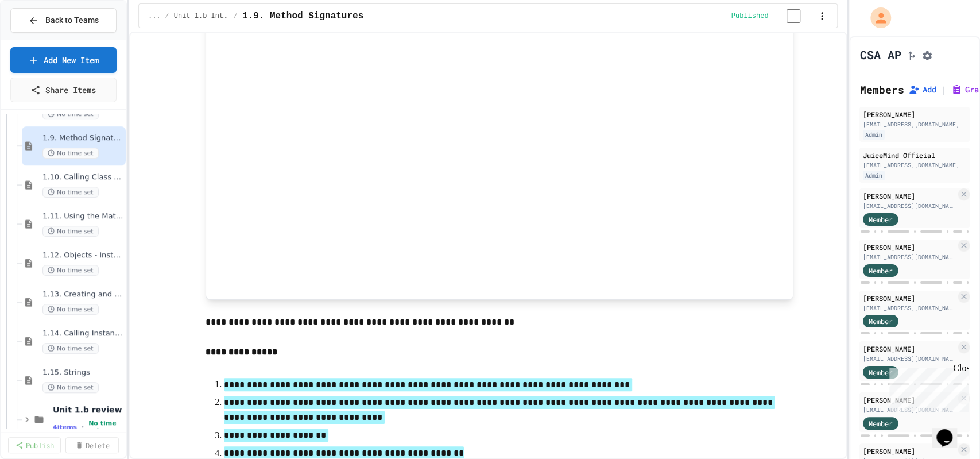 The width and height of the screenshot is (980, 459). I want to click on div: My Account, so click(876, 18).